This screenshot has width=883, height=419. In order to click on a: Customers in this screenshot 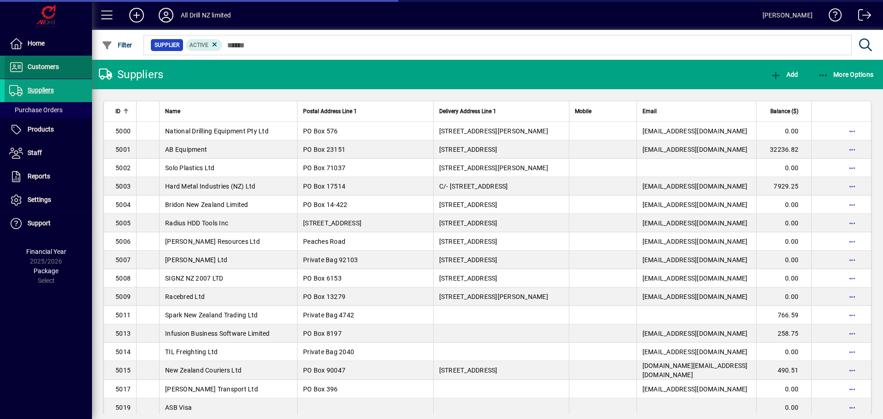, I will do `click(48, 67)`.